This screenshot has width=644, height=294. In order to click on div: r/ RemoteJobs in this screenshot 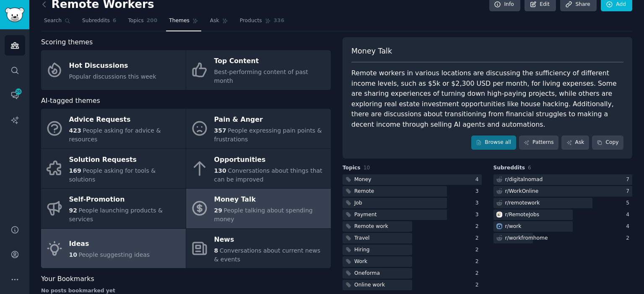, I will do `click(522, 215)`.